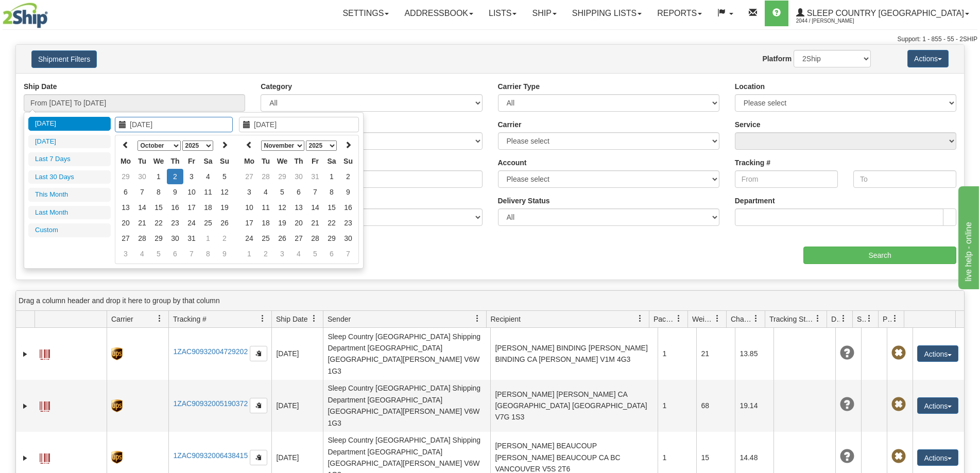  What do you see at coordinates (895, 319) in the screenshot?
I see `a: Pickup Status filter column settings` at bounding box center [895, 319].